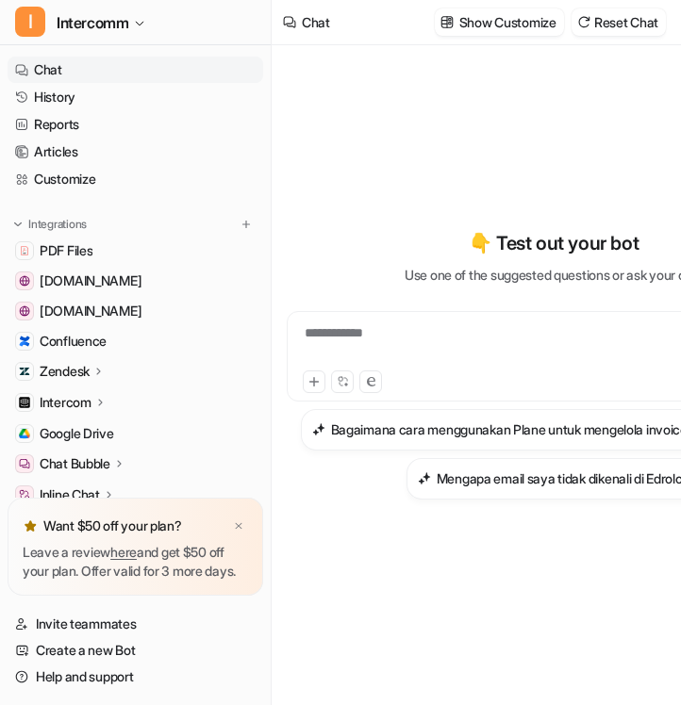 Image resolution: width=681 pixels, height=705 pixels. What do you see at coordinates (135, 179) in the screenshot?
I see `a: Customize` at bounding box center [135, 179].